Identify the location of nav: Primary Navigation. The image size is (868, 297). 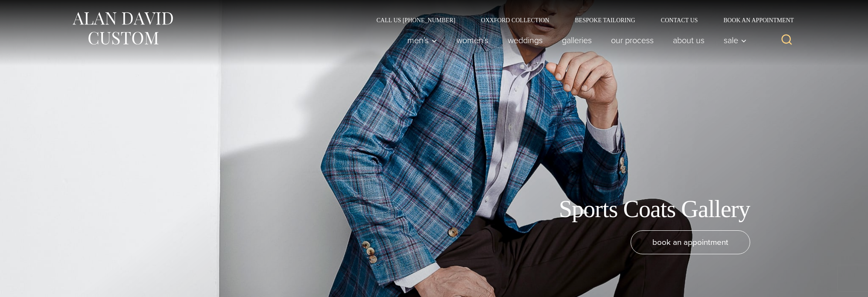
(574, 40).